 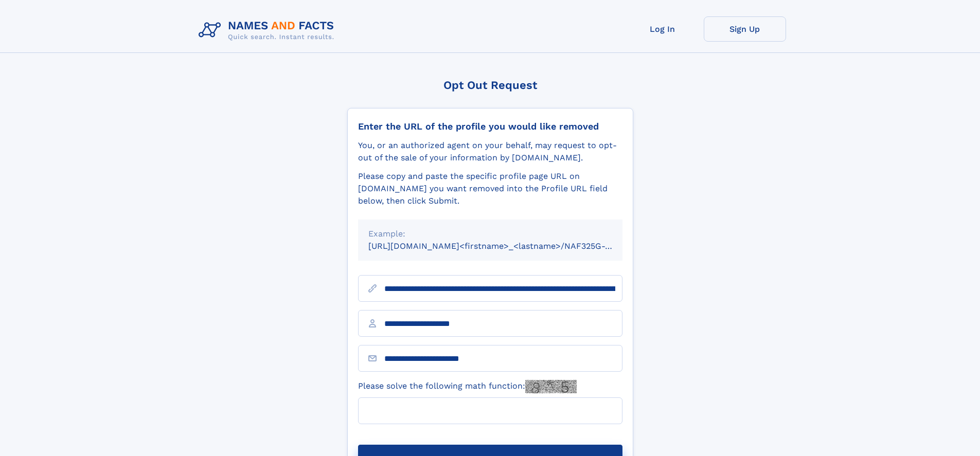 What do you see at coordinates (490, 234) in the screenshot?
I see `div: Example:` at bounding box center [490, 234].